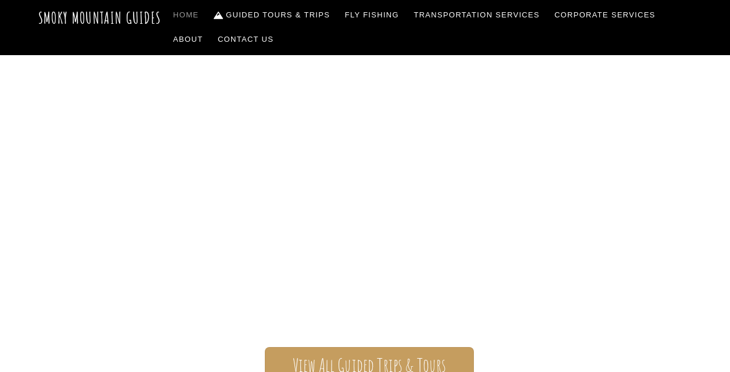 This screenshot has width=730, height=372. Describe the element at coordinates (372, 15) in the screenshot. I see `a: Fly Fishing` at that location.